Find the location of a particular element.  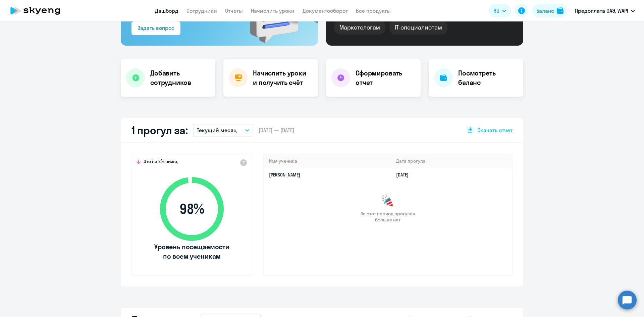

div: IT-специалистам is located at coordinates (419, 28).